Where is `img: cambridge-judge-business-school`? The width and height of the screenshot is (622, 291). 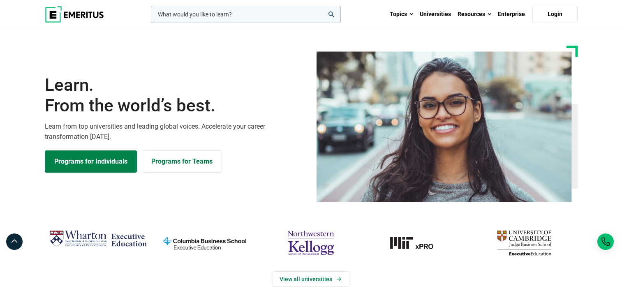 img: cambridge-judge-business-school is located at coordinates (524, 243).